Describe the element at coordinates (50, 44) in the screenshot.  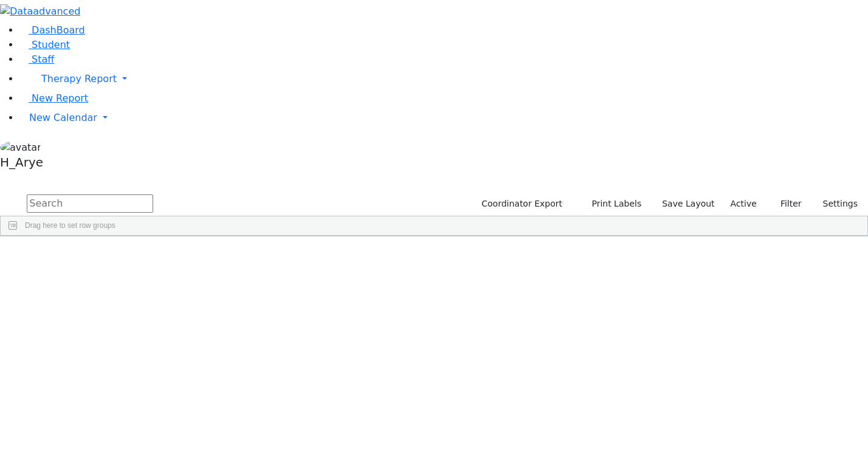
I see `span: Student` at that location.